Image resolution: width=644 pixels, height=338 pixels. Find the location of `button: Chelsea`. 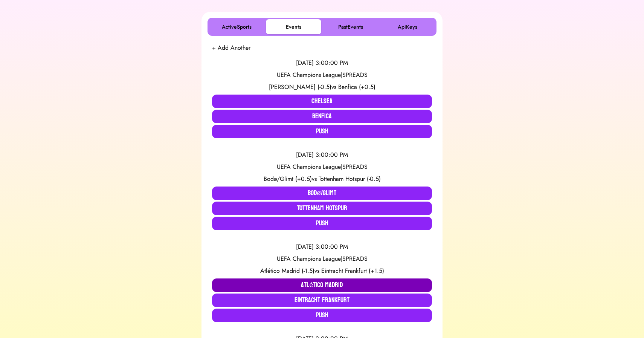

button: Chelsea is located at coordinates (322, 101).